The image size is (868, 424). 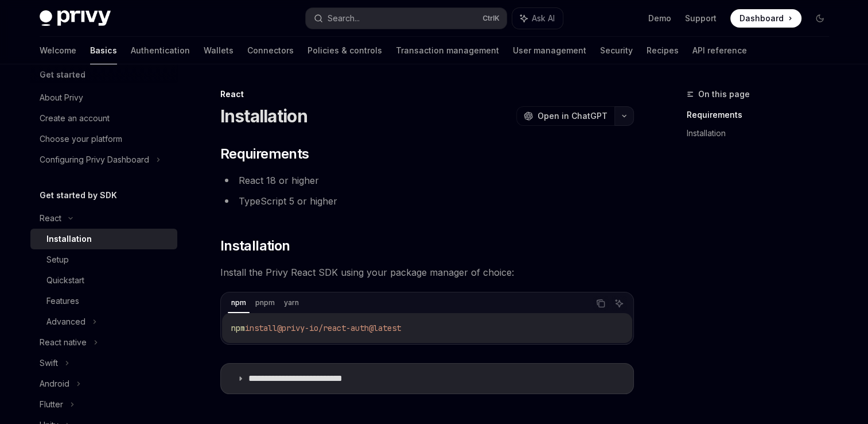 What do you see at coordinates (49, 363) in the screenshot?
I see `div: Swift` at bounding box center [49, 363].